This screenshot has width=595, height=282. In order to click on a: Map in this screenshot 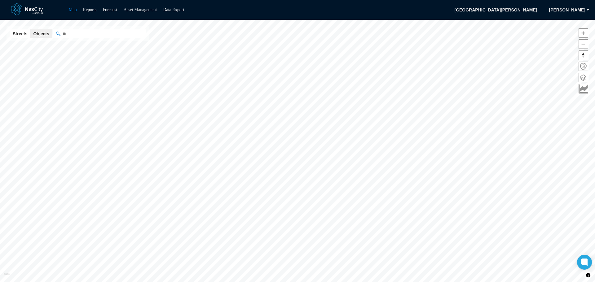, I will do `click(73, 10)`.